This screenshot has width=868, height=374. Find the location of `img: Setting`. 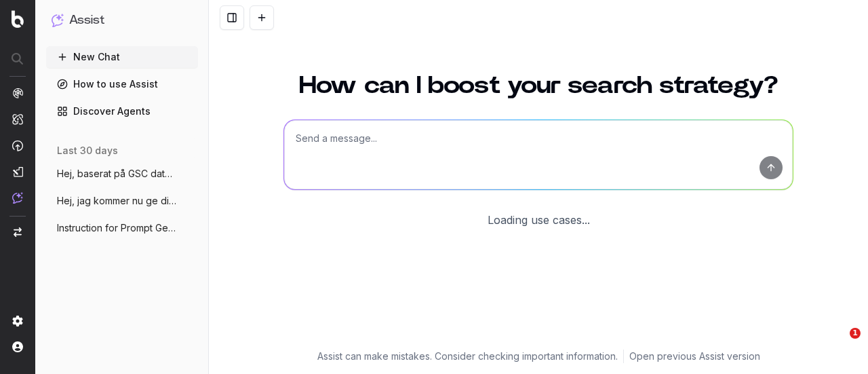

img: Setting is located at coordinates (18, 320).